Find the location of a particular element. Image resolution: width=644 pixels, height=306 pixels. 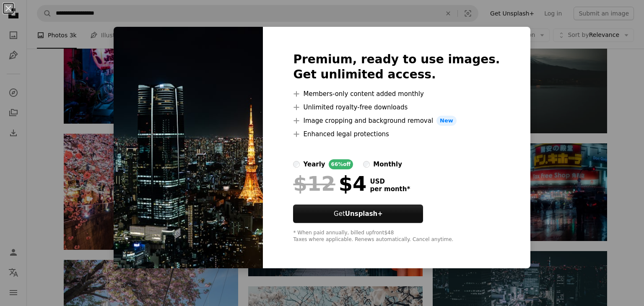

div: yearly is located at coordinates (314, 165).